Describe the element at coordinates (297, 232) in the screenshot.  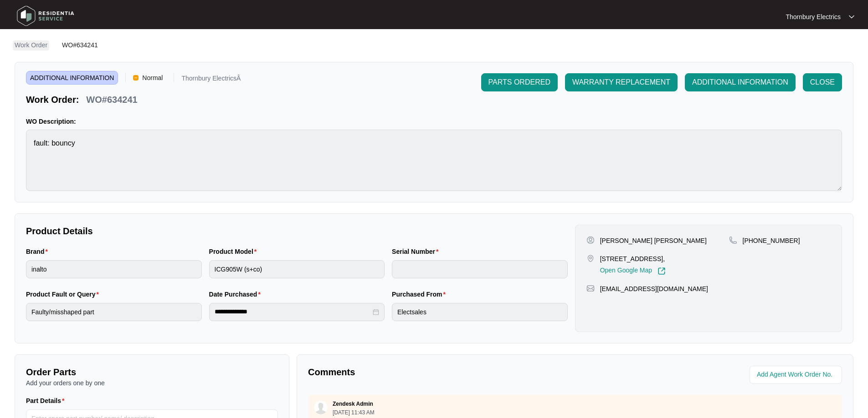
I see `p: Product Details` at that location.